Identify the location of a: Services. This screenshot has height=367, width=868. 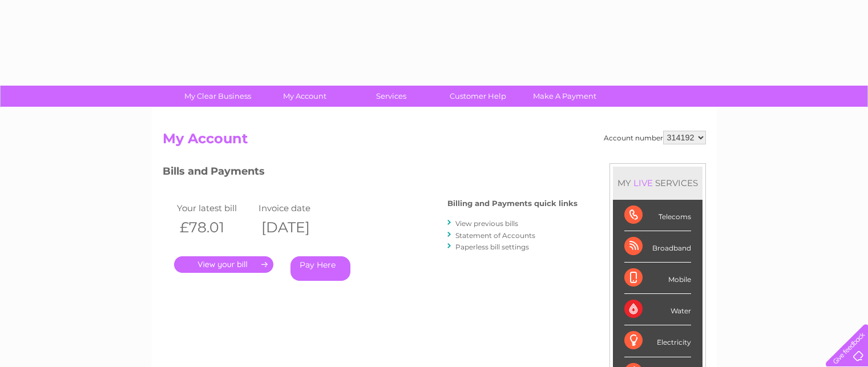
(391, 96).